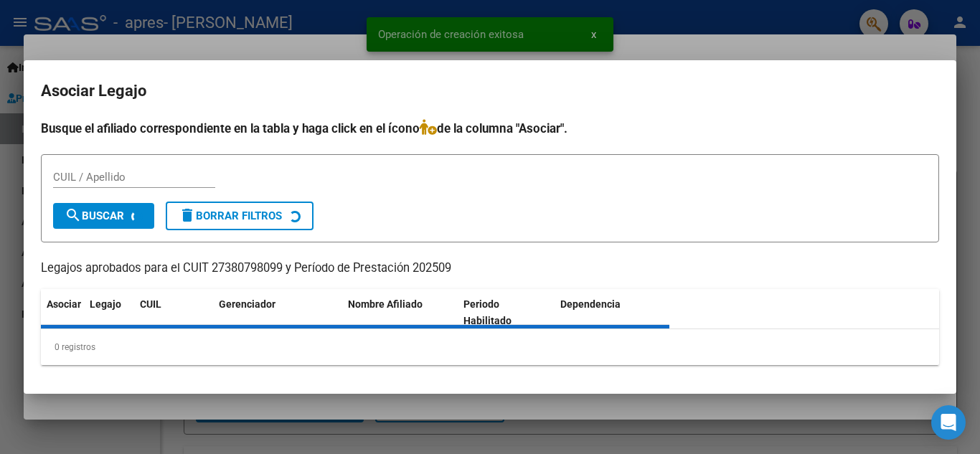 This screenshot has height=454, width=980. What do you see at coordinates (487, 312) in the screenshot?
I see `span: Periodo Habilitado` at bounding box center [487, 312].